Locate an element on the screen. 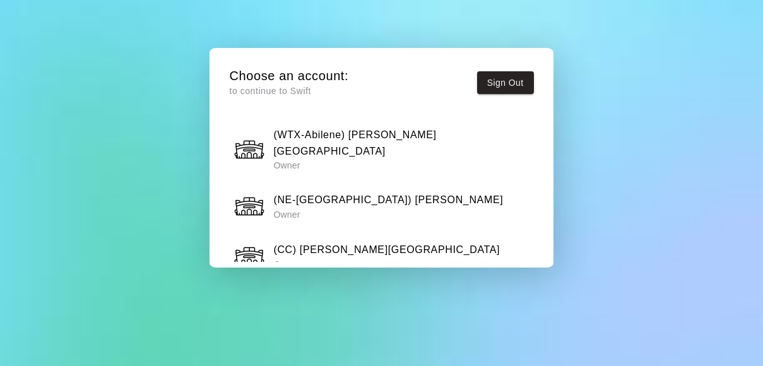 This screenshot has height=366, width=763. img: (CC) Bill Witt Soccer Complex is located at coordinates (249, 256).